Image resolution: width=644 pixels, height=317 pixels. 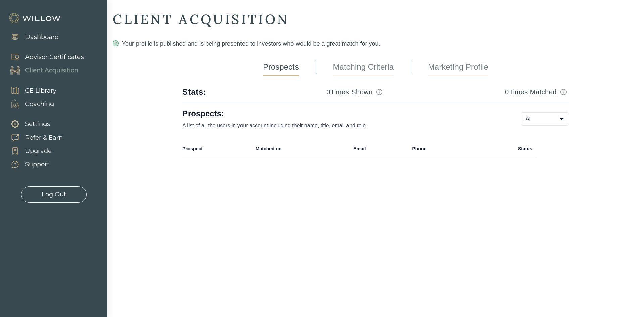 I want to click on div: Stats:, so click(x=194, y=92).